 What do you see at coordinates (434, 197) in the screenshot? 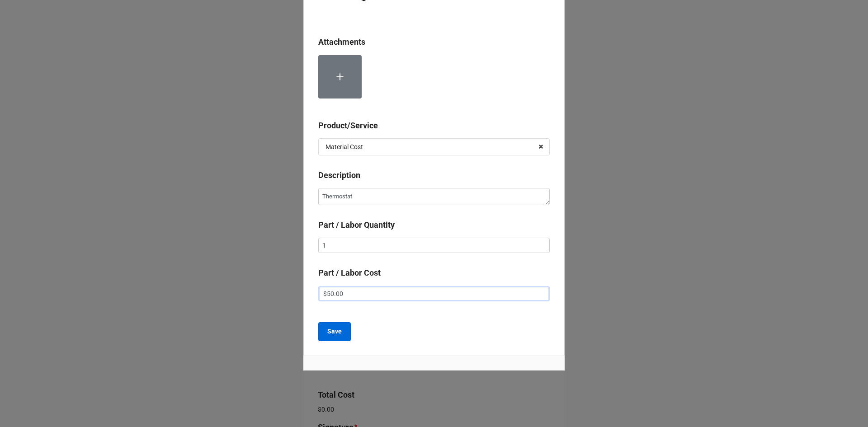
I see `textarea: Thermostat` at bounding box center [434, 197].